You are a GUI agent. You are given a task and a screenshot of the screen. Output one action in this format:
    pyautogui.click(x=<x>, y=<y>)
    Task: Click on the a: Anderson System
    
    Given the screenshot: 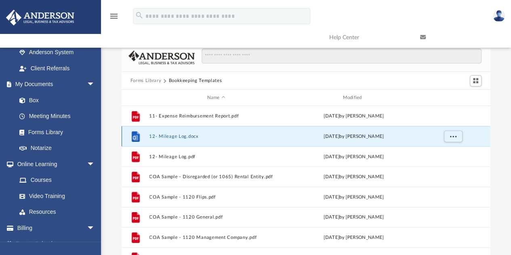 What is the action you would take?
    pyautogui.click(x=57, y=53)
    